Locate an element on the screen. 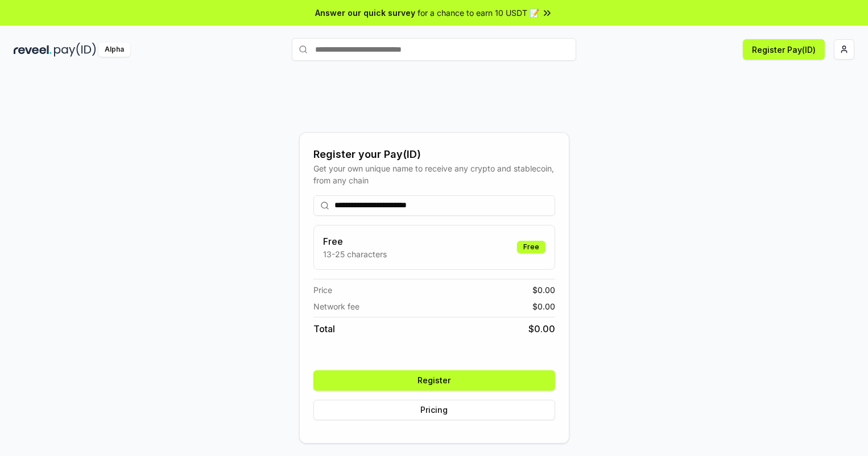  div: Get your own unique name to receive any crypto and stablecoin, from any chain is located at coordinates (434, 174).